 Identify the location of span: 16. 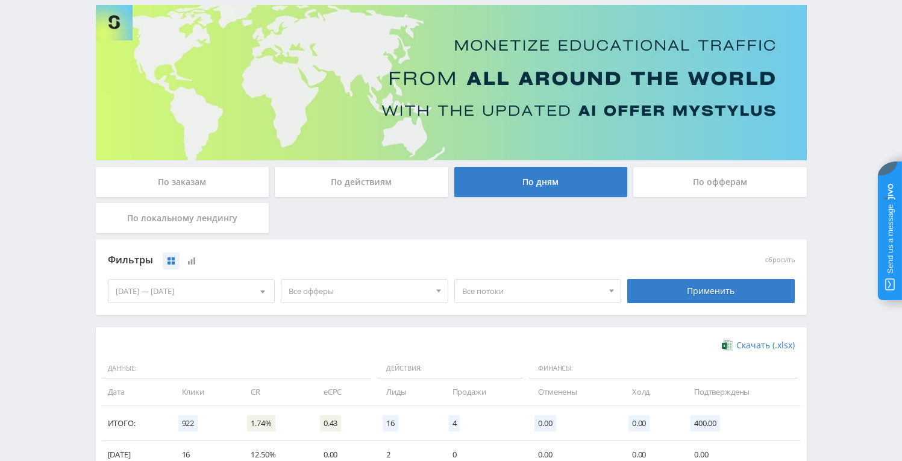
(391, 423).